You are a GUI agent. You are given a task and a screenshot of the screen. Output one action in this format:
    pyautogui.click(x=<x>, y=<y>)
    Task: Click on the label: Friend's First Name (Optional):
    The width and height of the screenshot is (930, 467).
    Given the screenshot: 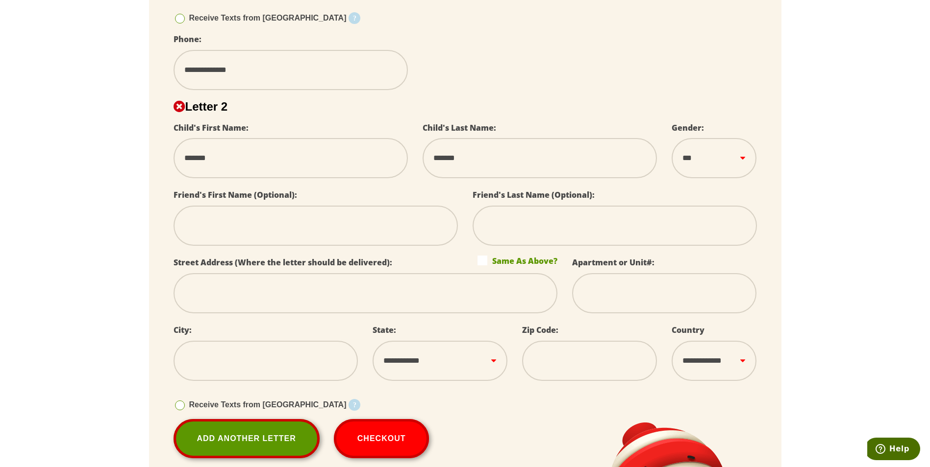 What is the action you would take?
    pyautogui.click(x=235, y=195)
    